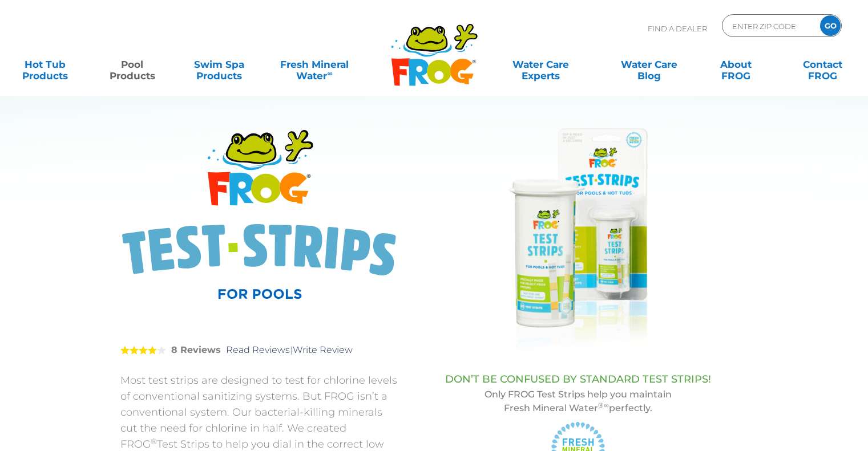 This screenshot has width=868, height=451. Describe the element at coordinates (196, 349) in the screenshot. I see `strong: 8 Reviews` at that location.